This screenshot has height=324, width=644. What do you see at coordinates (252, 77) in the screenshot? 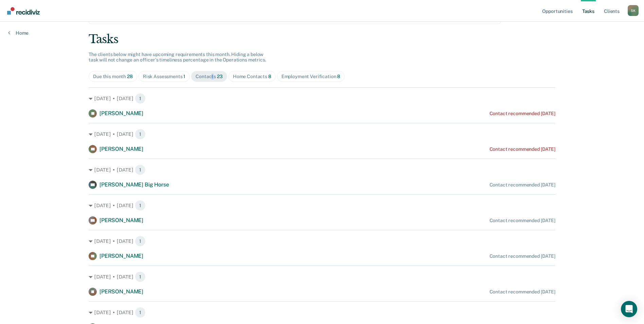
I see `div: Home Contacts` at bounding box center [252, 77].